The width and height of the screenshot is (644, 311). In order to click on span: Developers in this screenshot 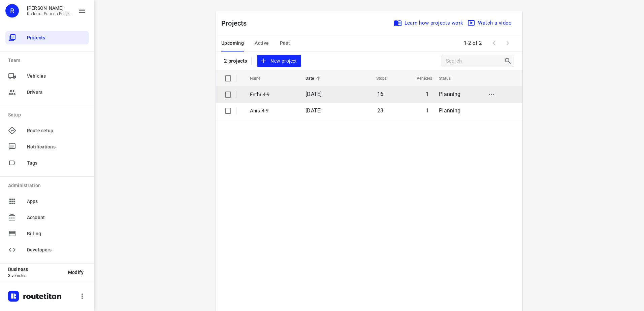, I will do `click(57, 250)`.